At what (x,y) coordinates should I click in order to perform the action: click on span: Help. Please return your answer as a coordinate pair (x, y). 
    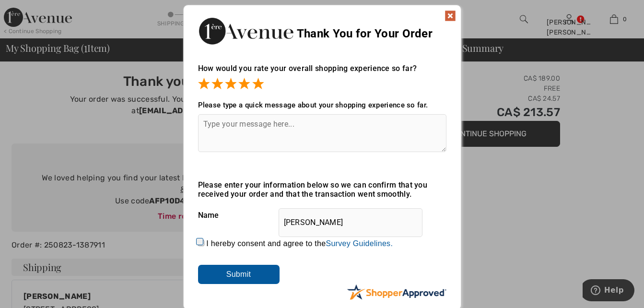
    Looking at the image, I should click on (32, 11).